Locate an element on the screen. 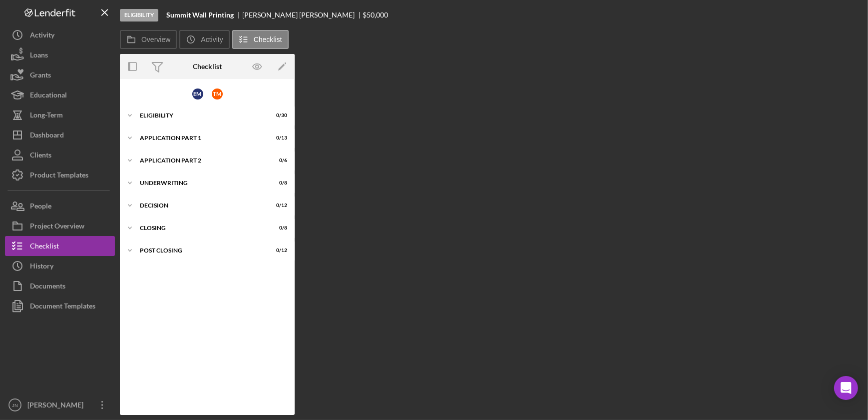  div: Documents is located at coordinates (47, 287).